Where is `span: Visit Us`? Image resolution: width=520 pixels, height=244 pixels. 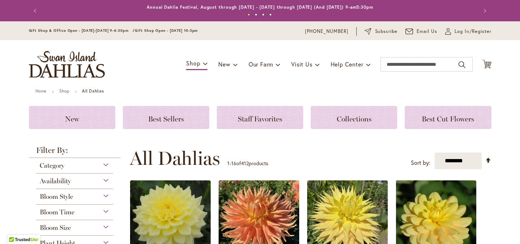 span: Visit Us is located at coordinates (302, 64).